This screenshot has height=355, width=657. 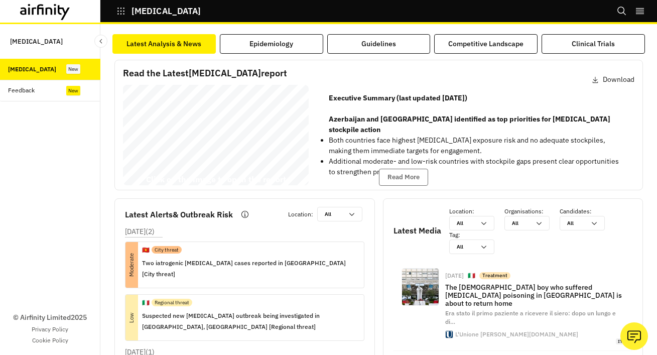 What do you see at coordinates (634, 336) in the screenshot?
I see `button: Ask our analysts` at bounding box center [634, 336].